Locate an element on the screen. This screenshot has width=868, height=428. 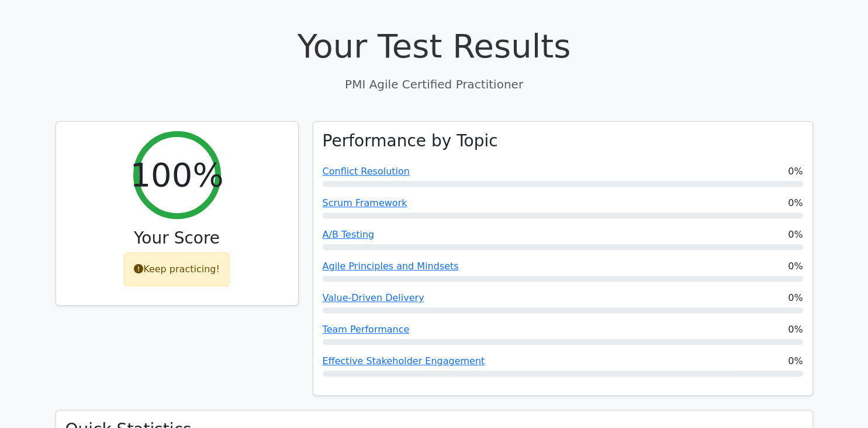
h3: Your Score is located at coordinates (177, 238).